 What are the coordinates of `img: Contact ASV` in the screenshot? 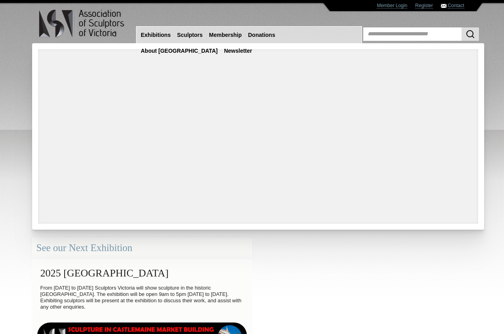 It's located at (444, 6).